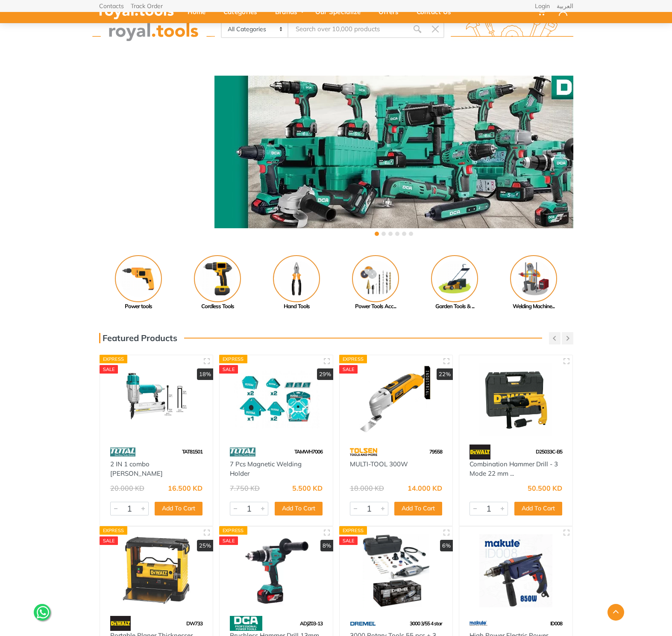 This screenshot has height=636, width=672. I want to click on div: 7.750 KD, so click(245, 488).